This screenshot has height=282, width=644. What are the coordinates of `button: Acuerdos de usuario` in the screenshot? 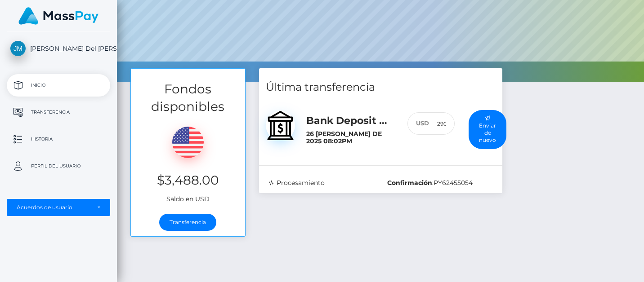 It's located at (59, 208).